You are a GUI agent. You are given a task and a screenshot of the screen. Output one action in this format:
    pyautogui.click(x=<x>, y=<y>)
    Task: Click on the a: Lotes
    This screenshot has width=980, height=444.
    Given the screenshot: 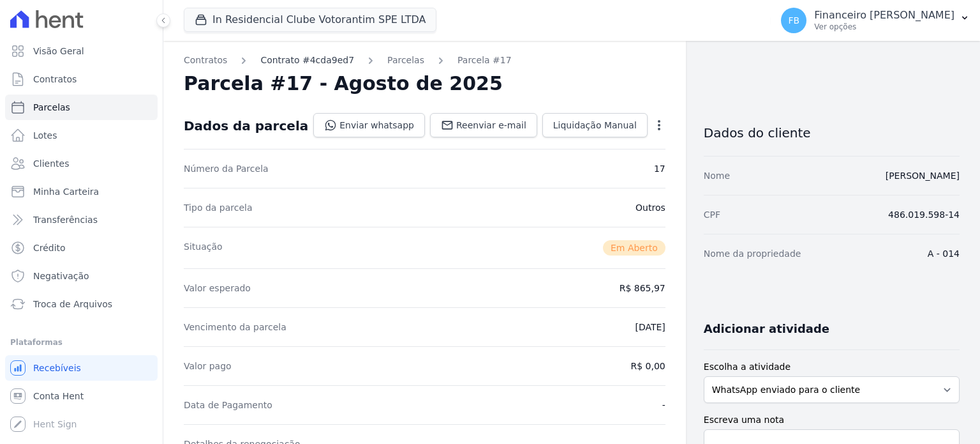 What is the action you would take?
    pyautogui.click(x=81, y=135)
    